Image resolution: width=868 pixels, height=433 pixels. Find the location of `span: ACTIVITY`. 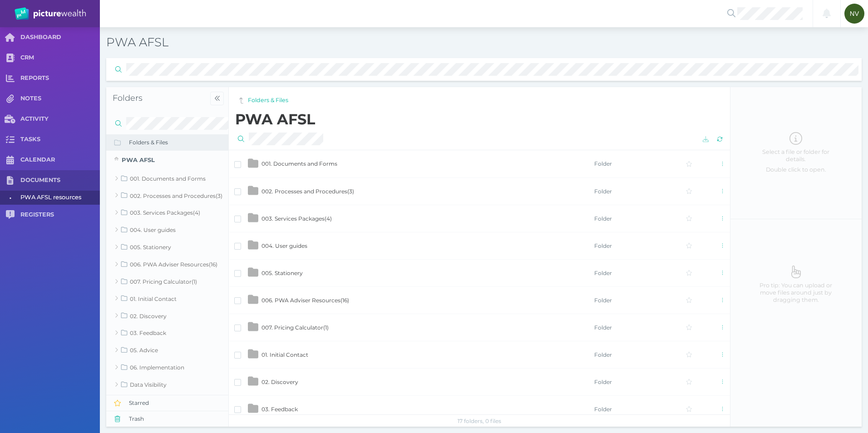

span: ACTIVITY is located at coordinates (60, 119).